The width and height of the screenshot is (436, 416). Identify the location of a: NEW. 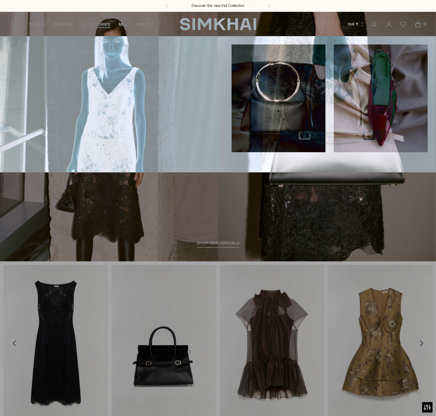
(16, 24).